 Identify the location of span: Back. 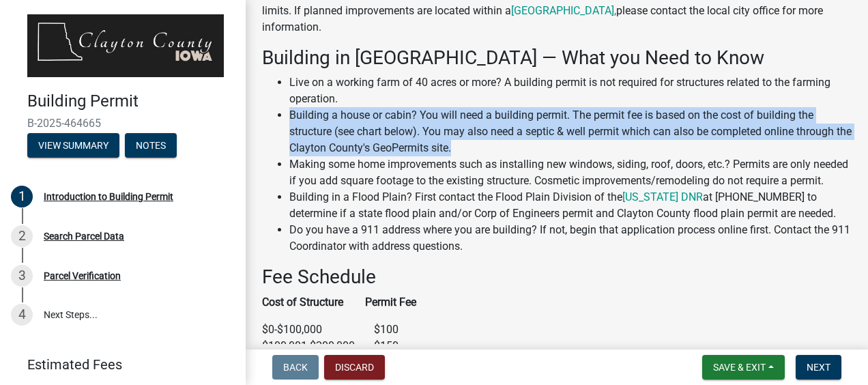
(295, 367).